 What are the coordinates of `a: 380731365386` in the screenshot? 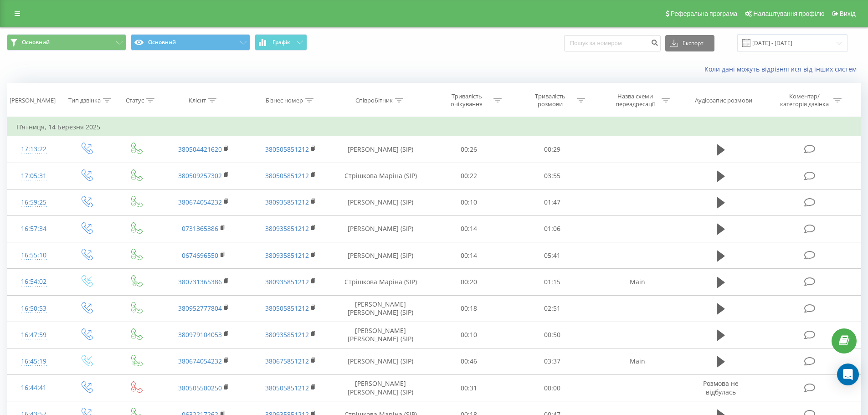 It's located at (200, 282).